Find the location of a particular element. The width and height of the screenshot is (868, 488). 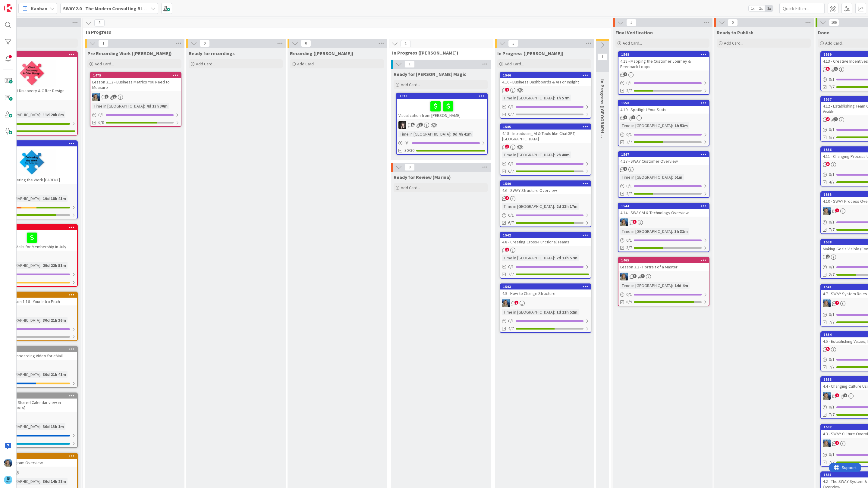

div: 4.19 - Spotlight Your Stats is located at coordinates (663, 109).